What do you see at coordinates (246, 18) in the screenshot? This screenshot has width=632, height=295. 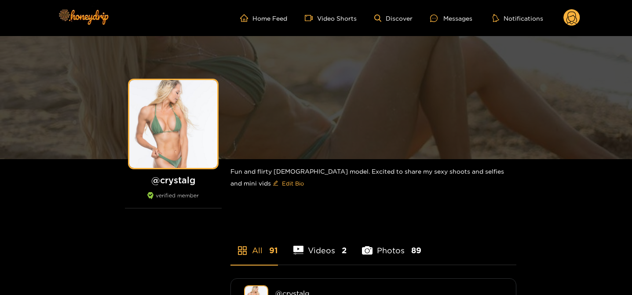 I see `span: home` at bounding box center [246, 18].